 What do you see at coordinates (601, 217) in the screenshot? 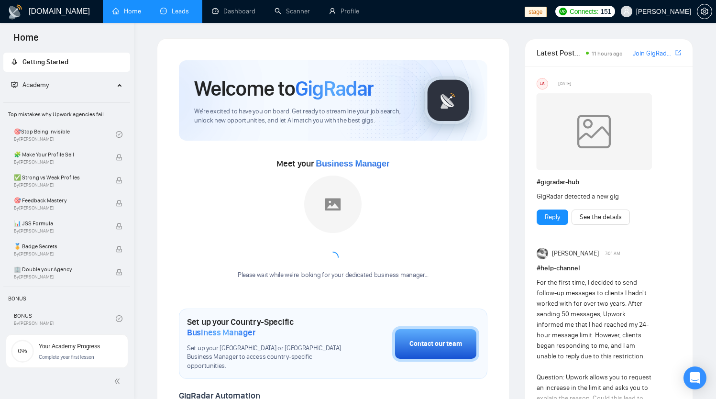
I see `button: See the details` at bounding box center [601, 217].